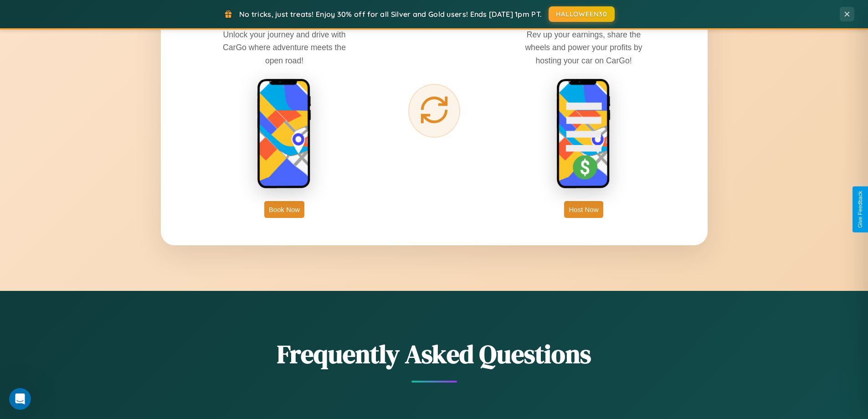 This screenshot has height=419, width=868. What do you see at coordinates (581, 14) in the screenshot?
I see `button: HALLOWEEN30` at bounding box center [581, 14].